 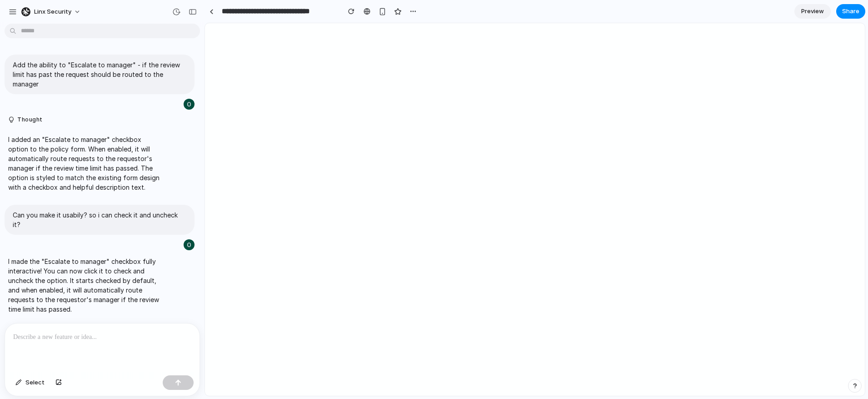 I want to click on a: Preview, so click(x=813, y=12).